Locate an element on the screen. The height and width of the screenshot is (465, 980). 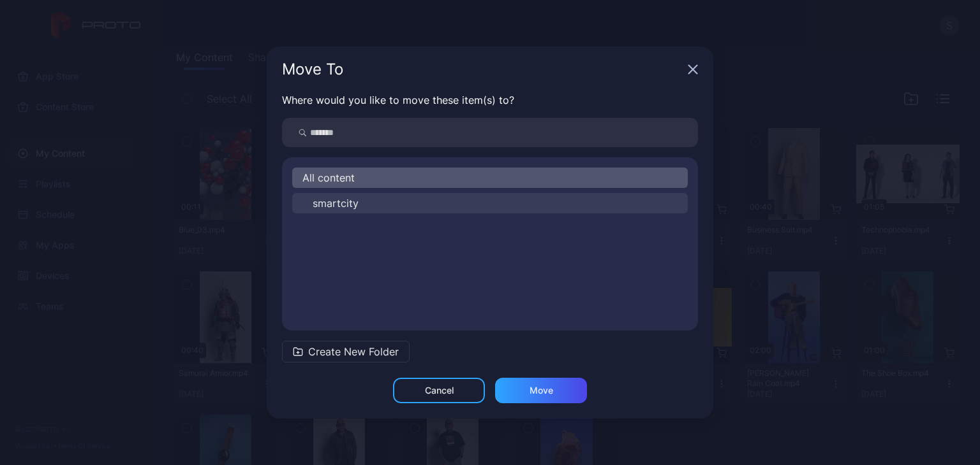
button: Move is located at coordinates (541, 391).